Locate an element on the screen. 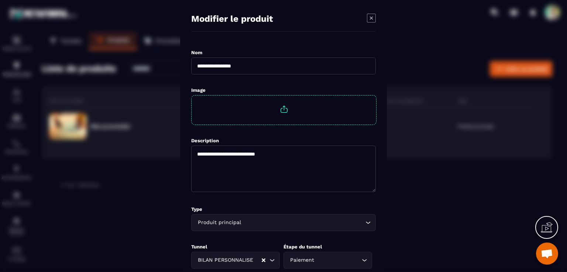  label: Nom is located at coordinates (197, 52).